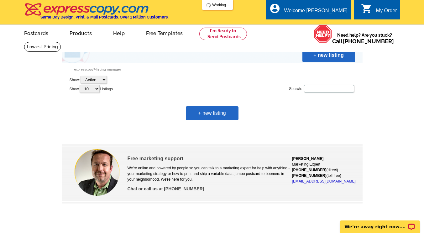 The width and height of the screenshot is (424, 233). I want to click on a: Postcards, so click(36, 33).